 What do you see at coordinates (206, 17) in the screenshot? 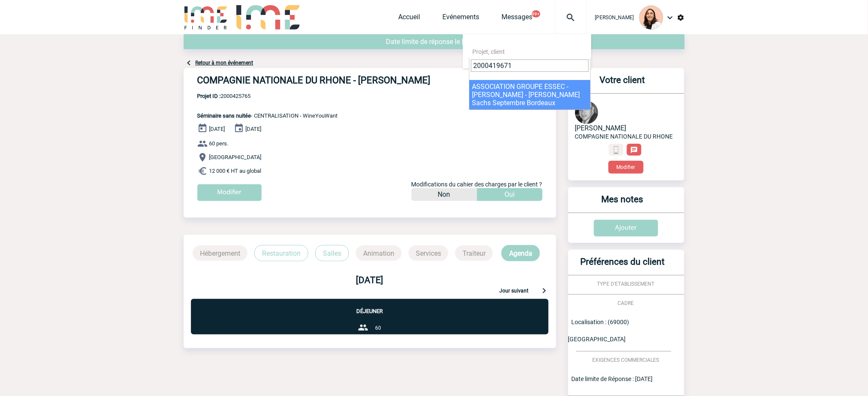
I see `img: IME-Finder` at bounding box center [206, 17].